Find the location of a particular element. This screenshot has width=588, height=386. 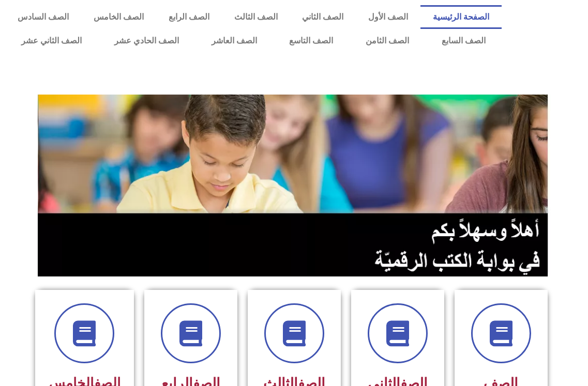

a: الصف الخامس is located at coordinates (118, 17).